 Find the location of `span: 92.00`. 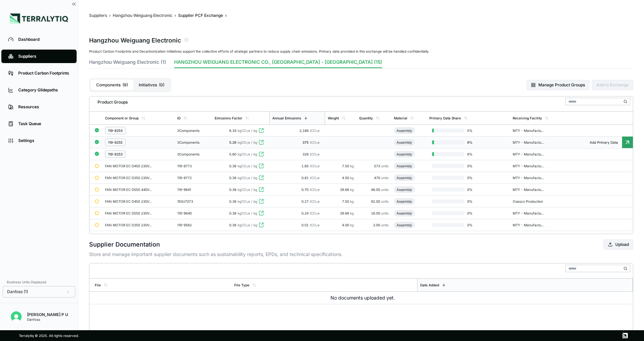

span: 92.00 is located at coordinates (376, 202).